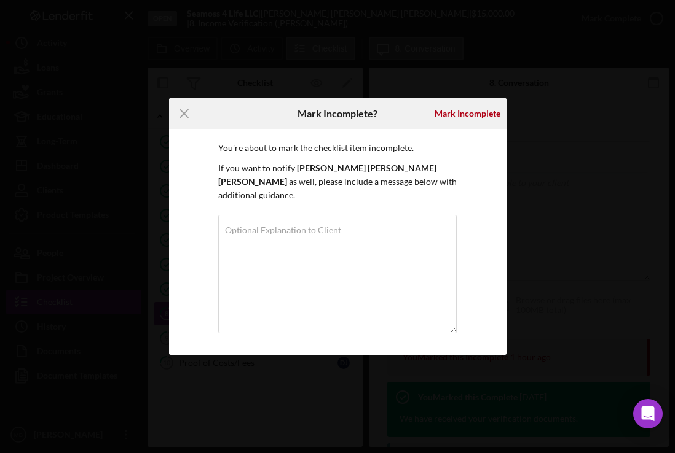 Image resolution: width=675 pixels, height=453 pixels. What do you see at coordinates (337, 182) in the screenshot?
I see `p: If you want to notify as well, please include a message below with additional guidance.` at bounding box center [337, 182].